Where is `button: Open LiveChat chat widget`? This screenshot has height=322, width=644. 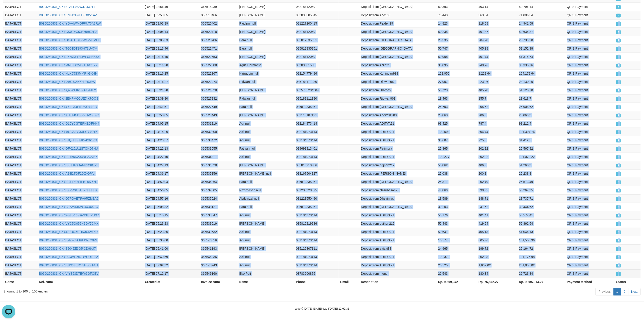
button: Open LiveChat chat widget is located at coordinates (9, 9).